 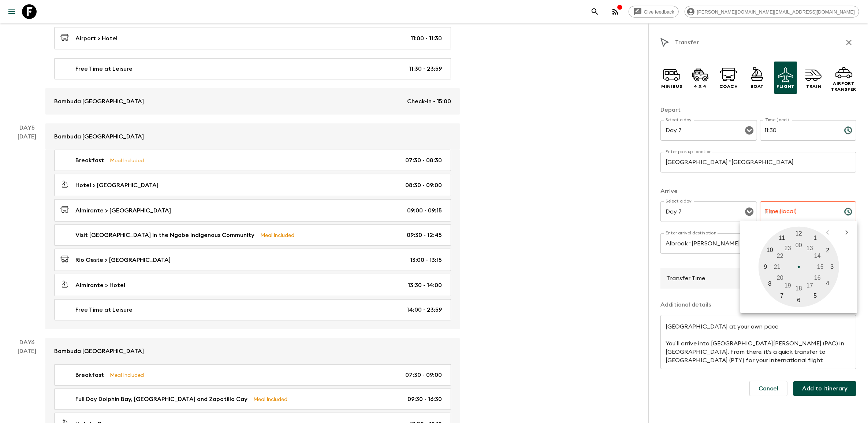 I want to click on p: Airport > Hotel, so click(x=97, y=38).